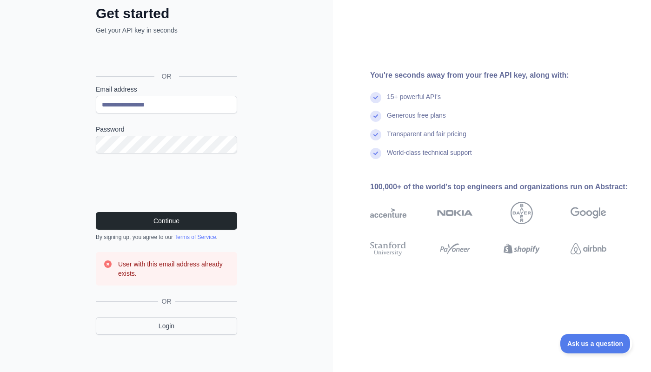 The width and height of the screenshot is (651, 372). Describe the element at coordinates (167, 89) in the screenshot. I see `label: Email address` at that location.